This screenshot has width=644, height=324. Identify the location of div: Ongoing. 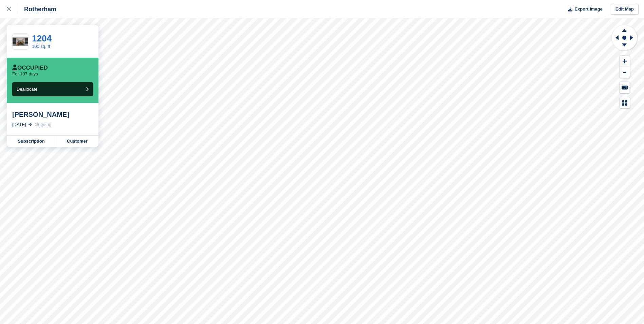
(43, 124).